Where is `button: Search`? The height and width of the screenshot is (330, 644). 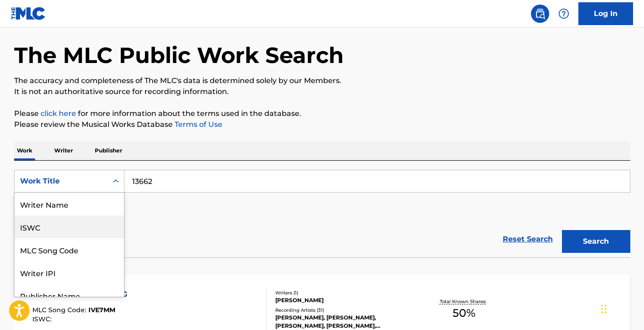
button: Search is located at coordinates (596, 241).